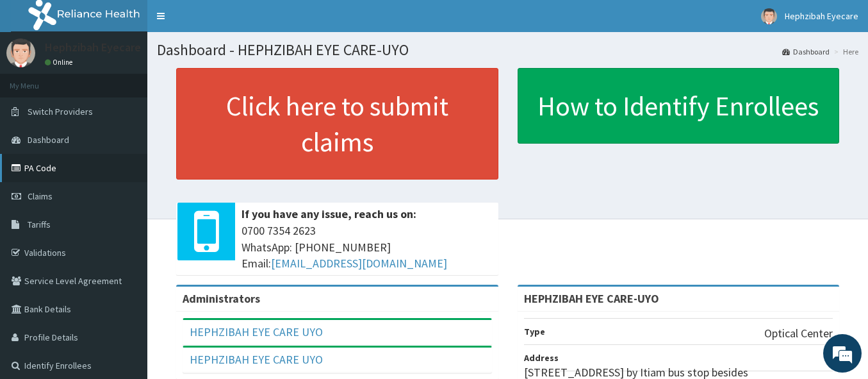  What do you see at coordinates (48, 140) in the screenshot?
I see `span: Dashboard` at bounding box center [48, 140].